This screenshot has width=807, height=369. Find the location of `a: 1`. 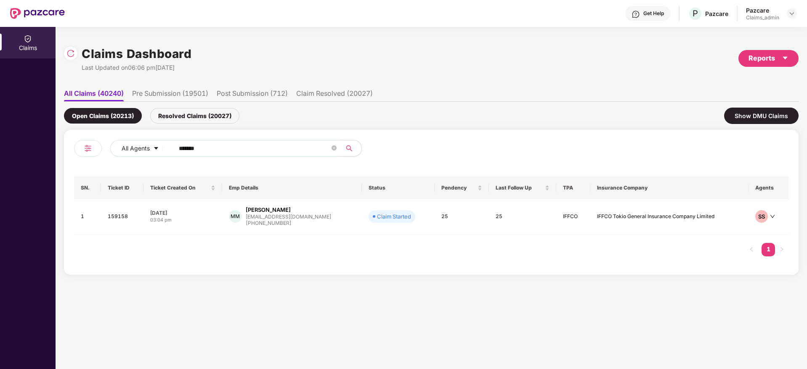

a: 1 is located at coordinates (768, 249).